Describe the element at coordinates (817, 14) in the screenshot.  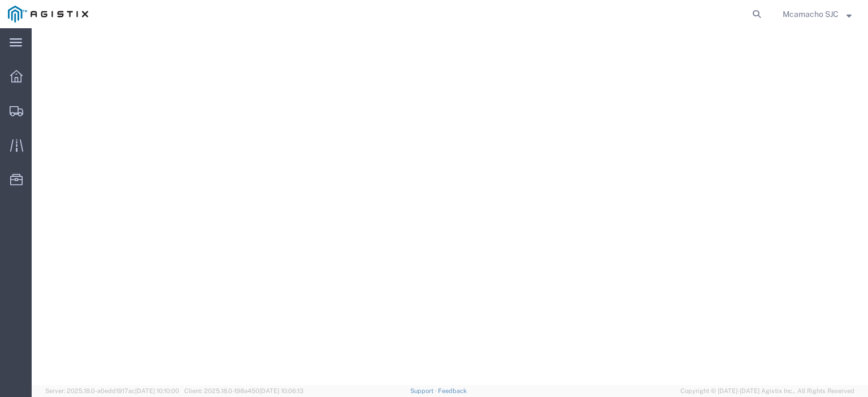
I see `button: Mcamacho SJC` at that location.